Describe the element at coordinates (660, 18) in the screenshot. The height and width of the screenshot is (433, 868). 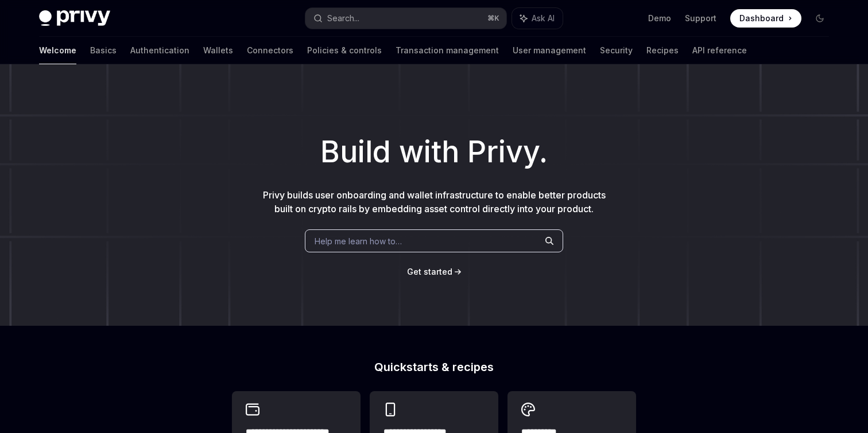
I see `a: Demo` at that location.